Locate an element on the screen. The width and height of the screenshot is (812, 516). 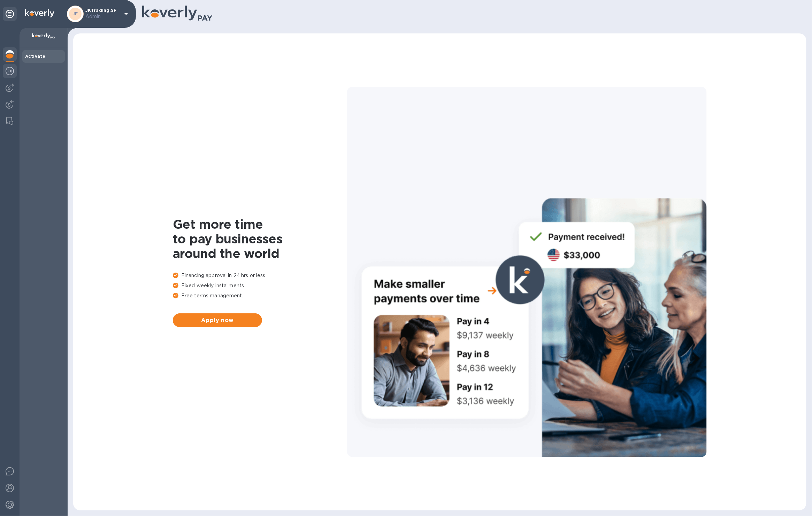
p: Fixed weekly installments. is located at coordinates (260, 286).